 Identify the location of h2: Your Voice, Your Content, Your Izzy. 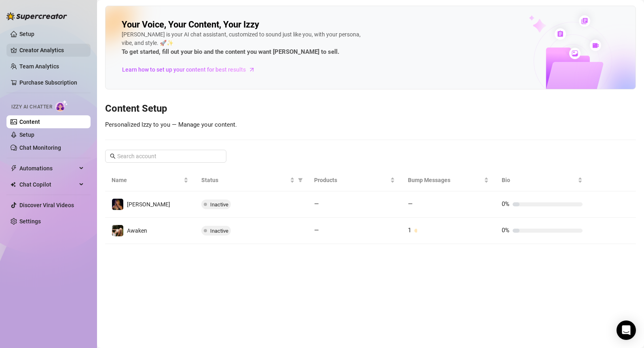
(190, 25).